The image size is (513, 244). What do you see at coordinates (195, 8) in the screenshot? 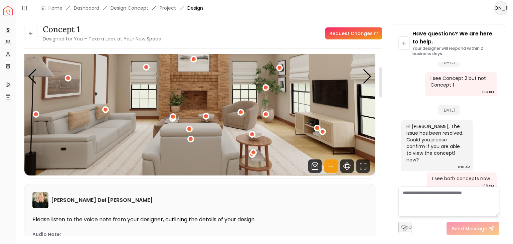
I see `span: Design` at bounding box center [195, 8].